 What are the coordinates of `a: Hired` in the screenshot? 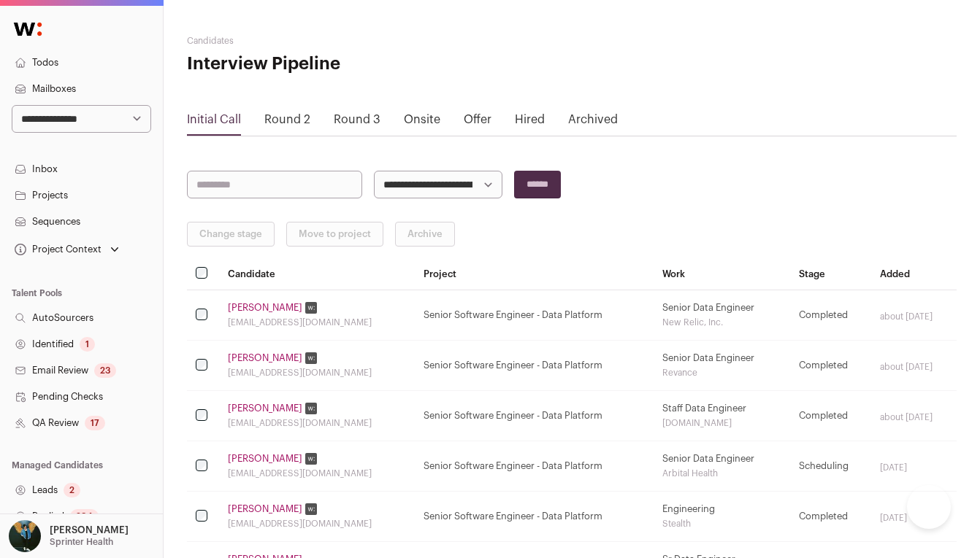 It's located at (529, 120).